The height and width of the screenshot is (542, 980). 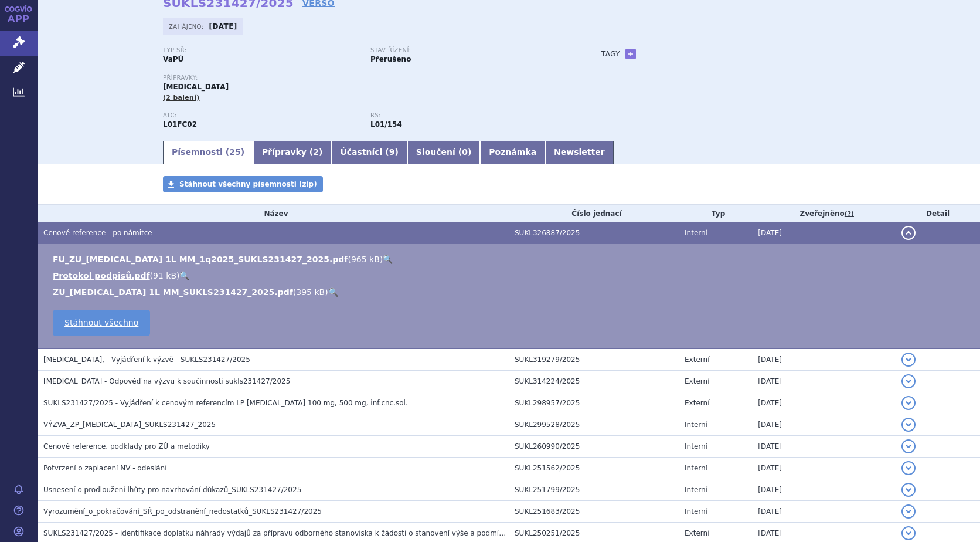 What do you see at coordinates (126, 446) in the screenshot?
I see `span: Cenové reference, podklady pro ZÚ a metodiky` at bounding box center [126, 446].